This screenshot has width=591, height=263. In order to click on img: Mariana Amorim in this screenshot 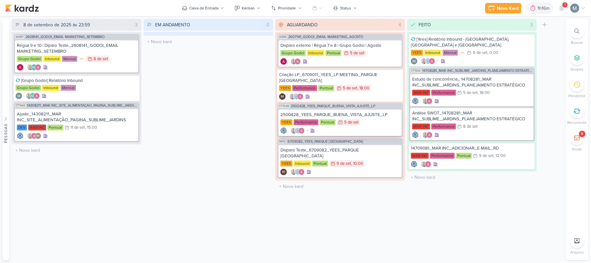, I will do `click(19, 96)`.